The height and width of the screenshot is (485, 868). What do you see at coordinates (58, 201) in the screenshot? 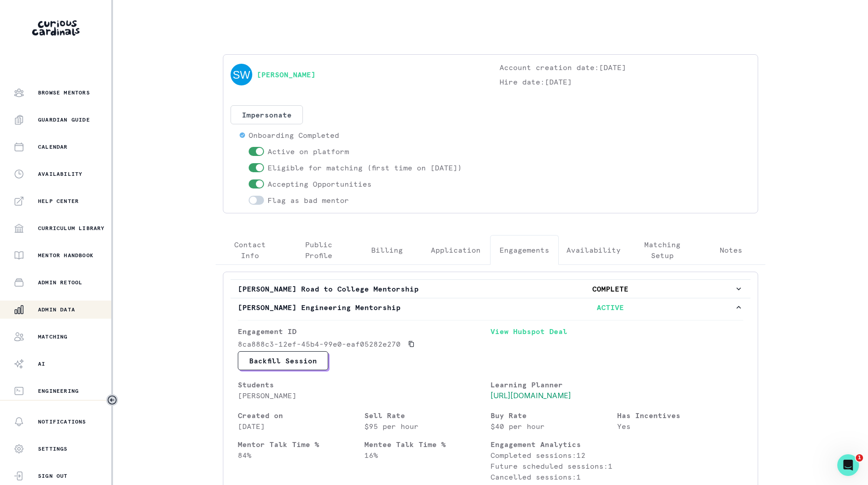
I see `p: Help Center` at bounding box center [58, 201].